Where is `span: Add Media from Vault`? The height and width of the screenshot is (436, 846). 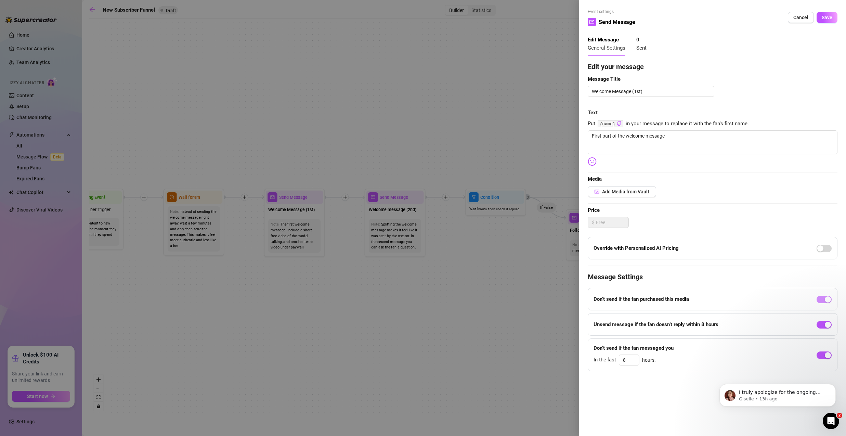
span: Add Media from Vault is located at coordinates (626, 192).